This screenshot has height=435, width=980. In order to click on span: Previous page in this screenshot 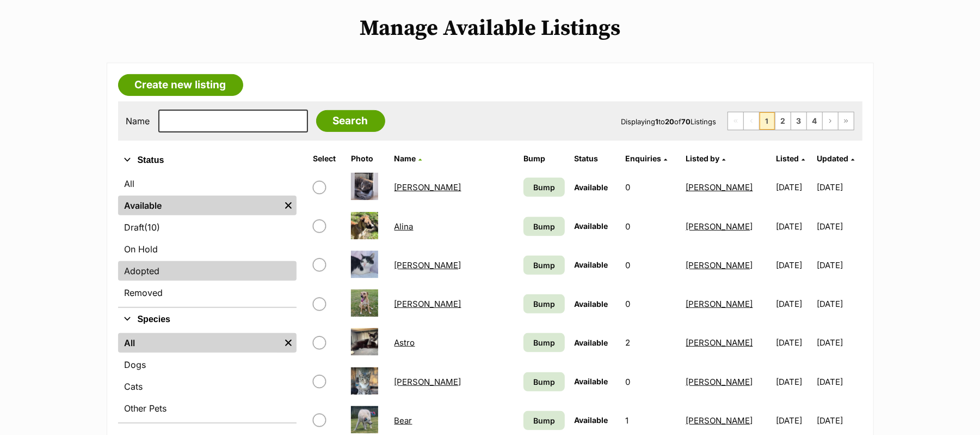, I will do `click(752, 121)`.